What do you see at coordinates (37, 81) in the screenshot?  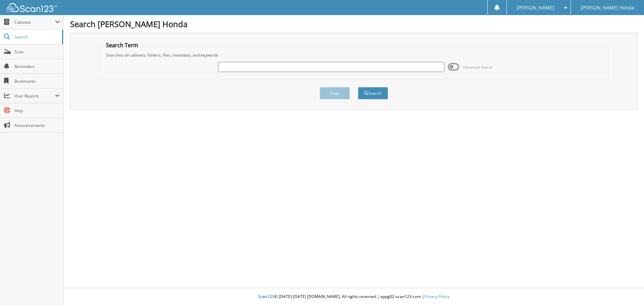 I see `span: Bookmarks` at bounding box center [37, 81].